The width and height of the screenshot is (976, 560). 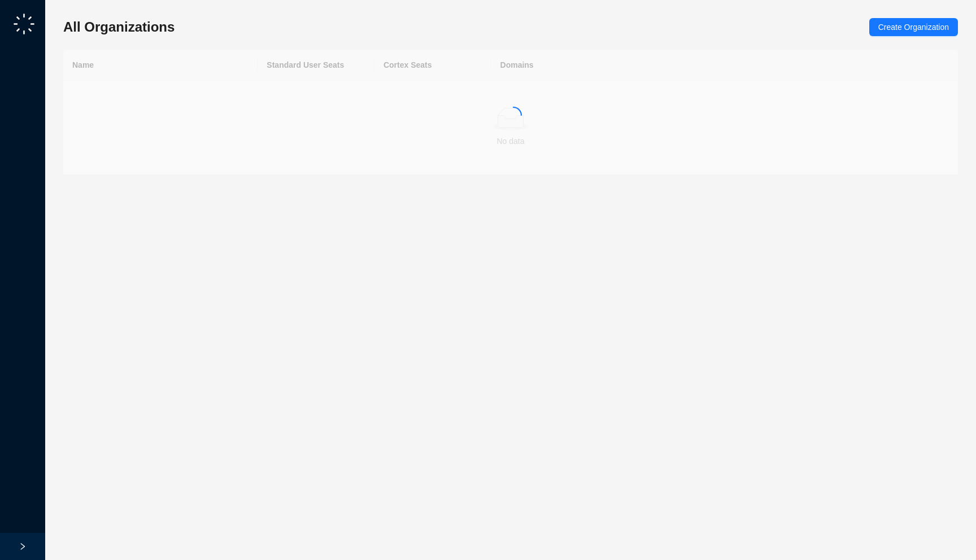 What do you see at coordinates (913, 27) in the screenshot?
I see `span: Create Organization` at bounding box center [913, 27].